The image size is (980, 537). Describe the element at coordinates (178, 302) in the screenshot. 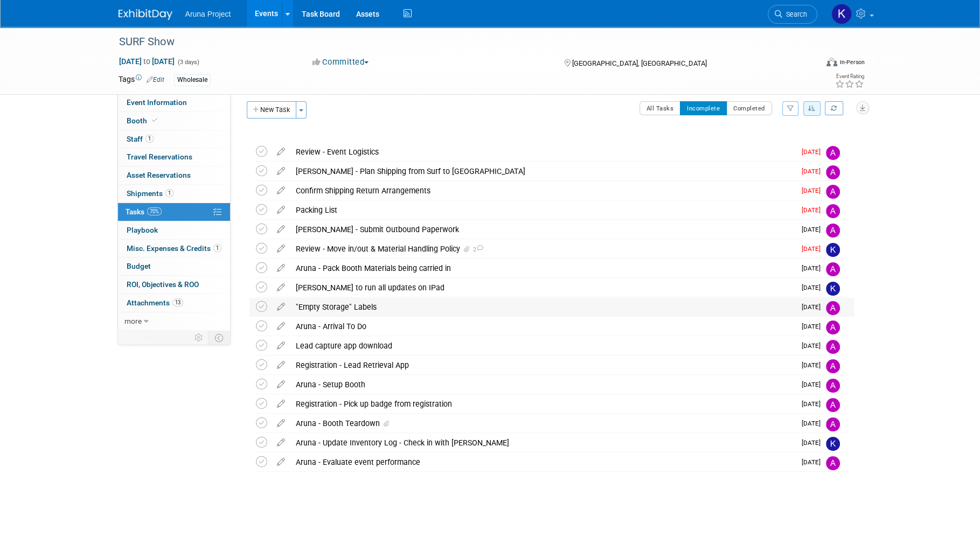

I see `span: 13` at that location.